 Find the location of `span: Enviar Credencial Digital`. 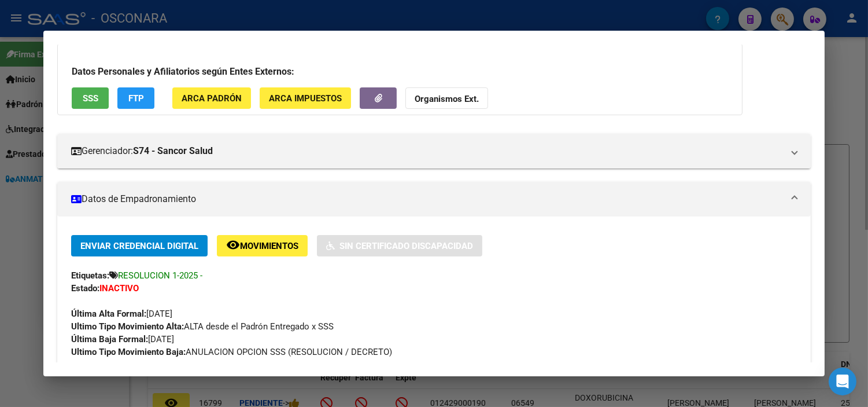

span: Enviar Credencial Digital is located at coordinates (139, 246).